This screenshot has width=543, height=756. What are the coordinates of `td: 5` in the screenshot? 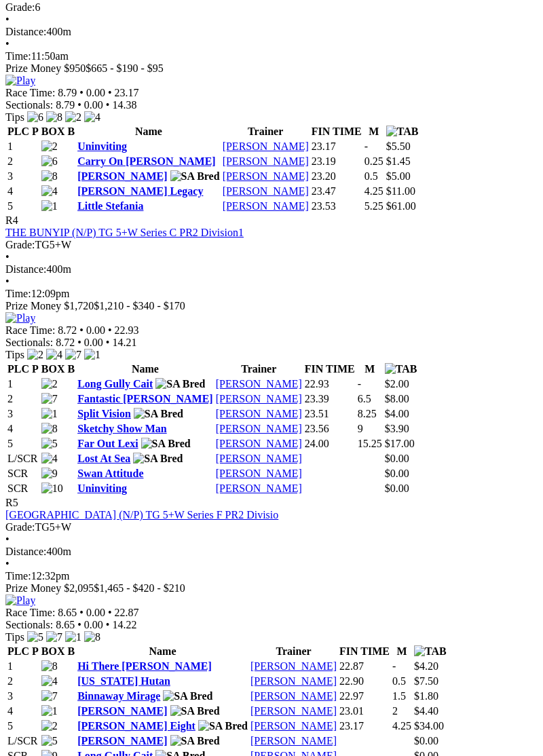 It's located at (23, 207).